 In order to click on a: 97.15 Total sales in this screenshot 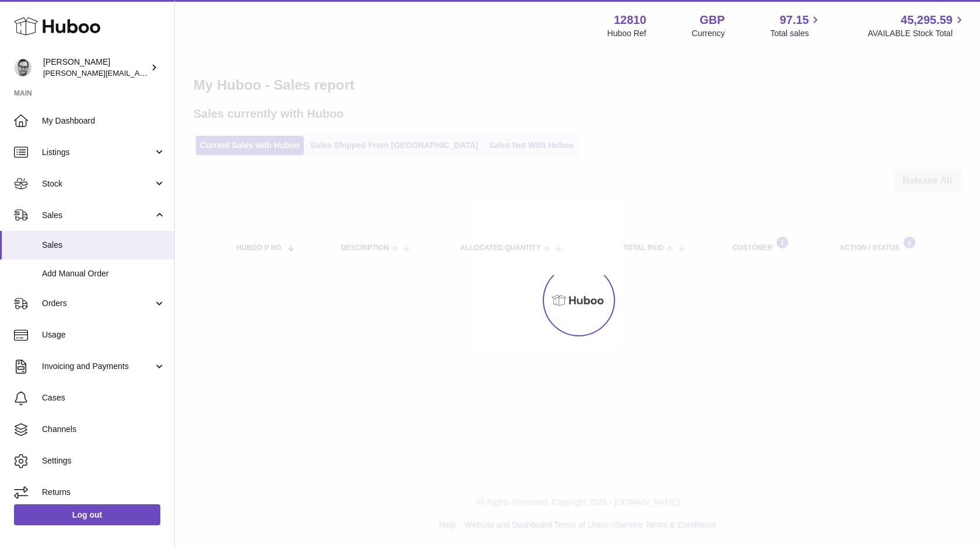, I will do `click(796, 26)`.